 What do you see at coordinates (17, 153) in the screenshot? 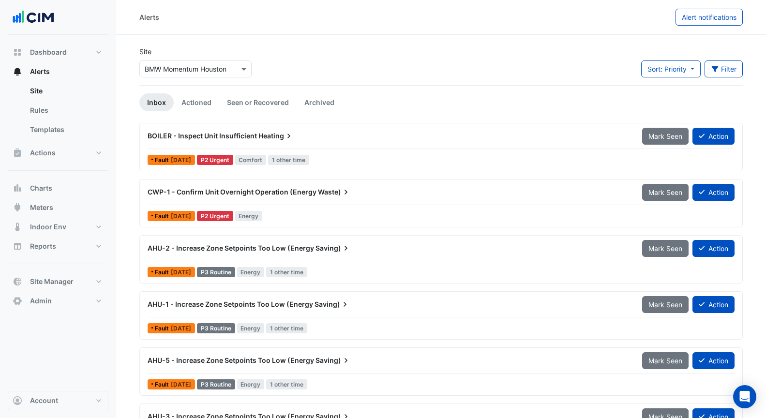
I see `app-icon: Actions` at bounding box center [17, 153].